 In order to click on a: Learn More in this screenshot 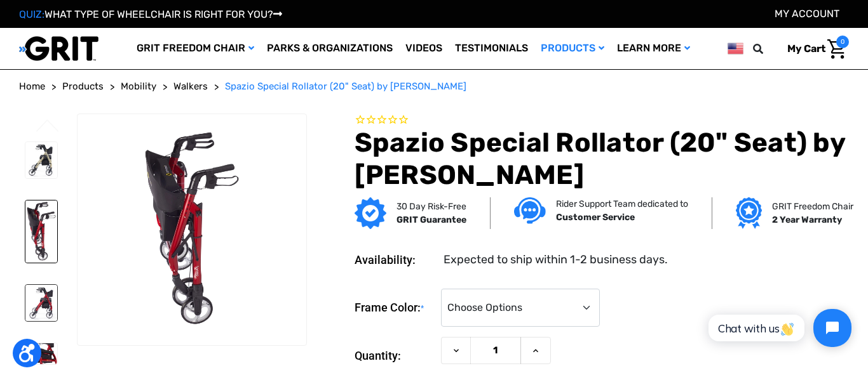, I will do `click(653, 48)`.